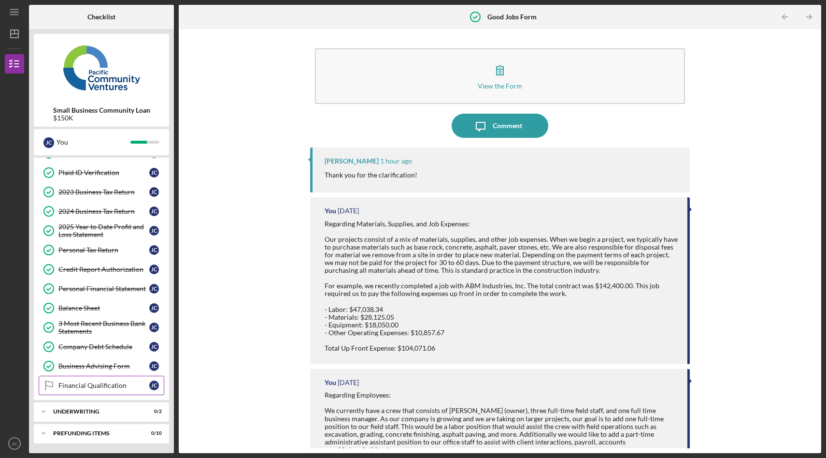  Describe the element at coordinates (101, 230) in the screenshot. I see `a: 2025 Year to Date Profit and Loss StatementJC` at that location.